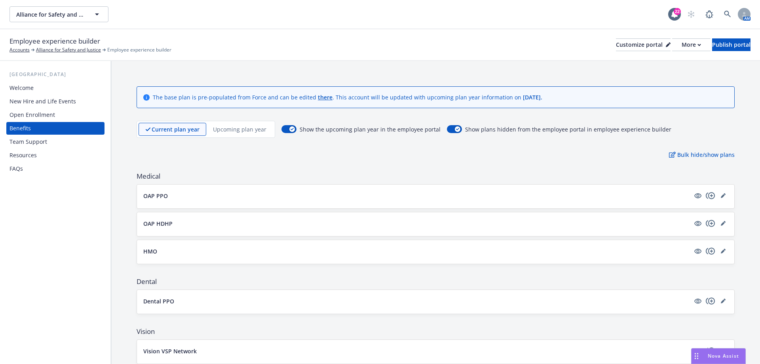  I want to click on a: Report a Bug, so click(710, 14).